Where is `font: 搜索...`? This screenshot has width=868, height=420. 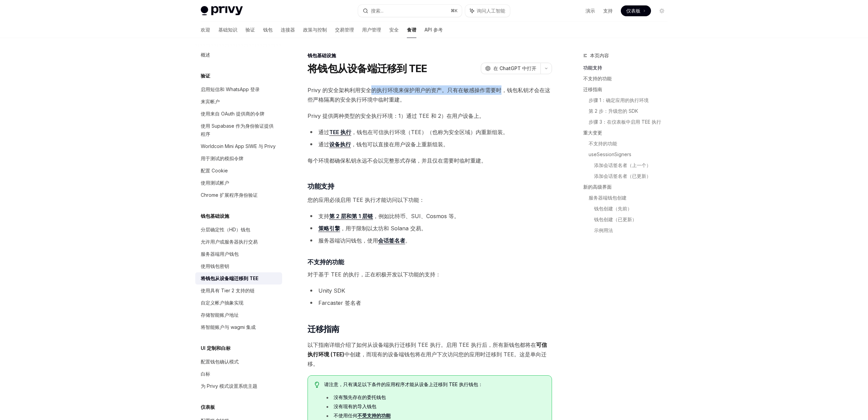 font: 搜索... is located at coordinates (377, 11).